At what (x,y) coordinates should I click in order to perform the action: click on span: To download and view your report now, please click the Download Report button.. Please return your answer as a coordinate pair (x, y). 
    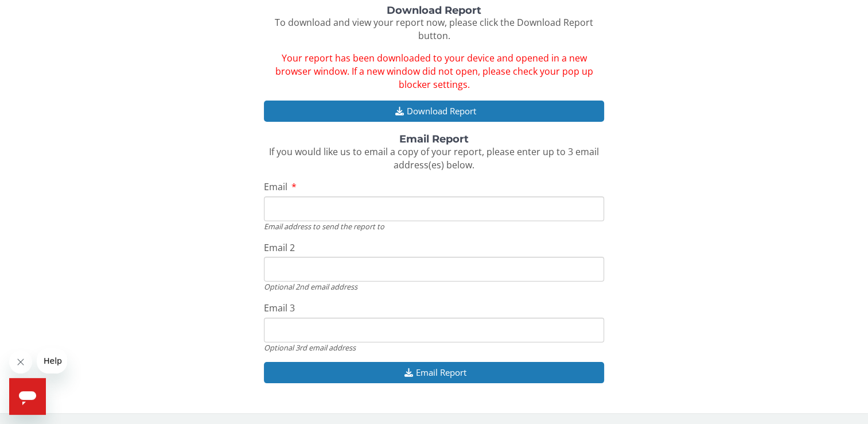
    Looking at the image, I should click on (434, 29).